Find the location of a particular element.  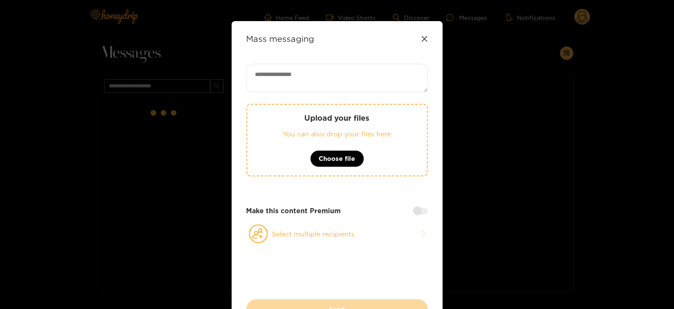

p: You can also drop your files here is located at coordinates (337, 134).